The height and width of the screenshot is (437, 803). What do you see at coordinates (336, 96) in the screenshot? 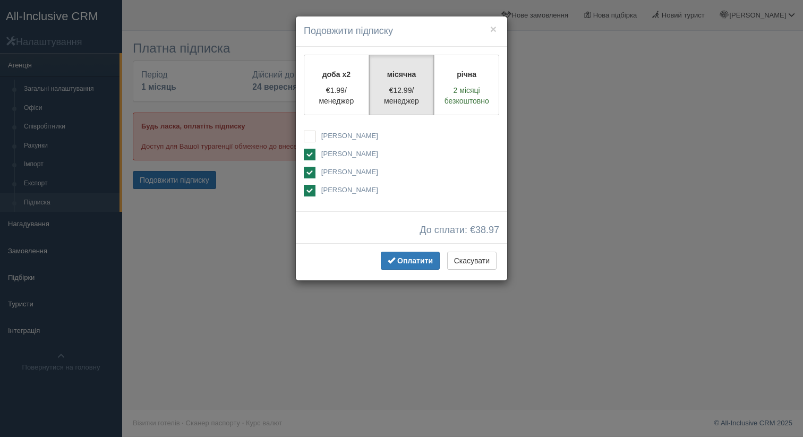
I see `p: €1.99/менеджер` at bounding box center [336, 96].